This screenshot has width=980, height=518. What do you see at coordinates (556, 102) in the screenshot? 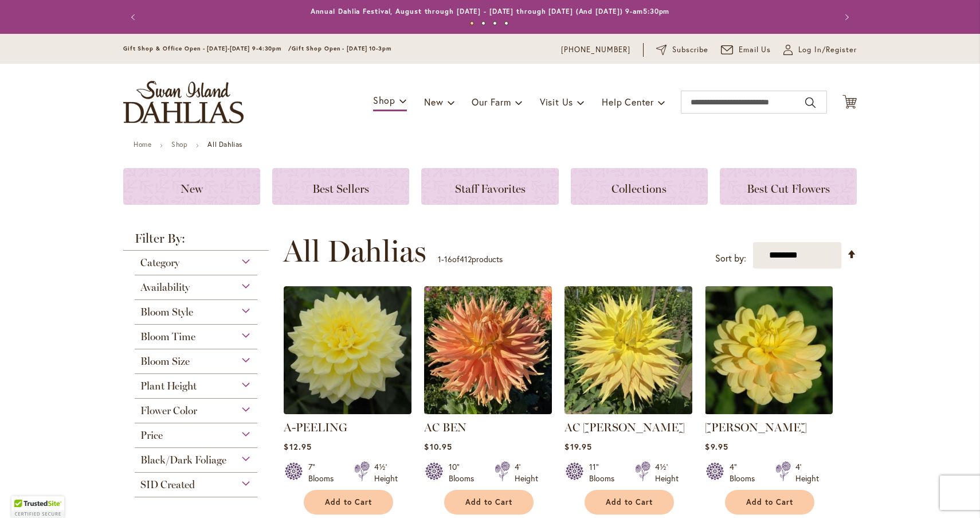
I see `span: Visit Us` at bounding box center [556, 102].